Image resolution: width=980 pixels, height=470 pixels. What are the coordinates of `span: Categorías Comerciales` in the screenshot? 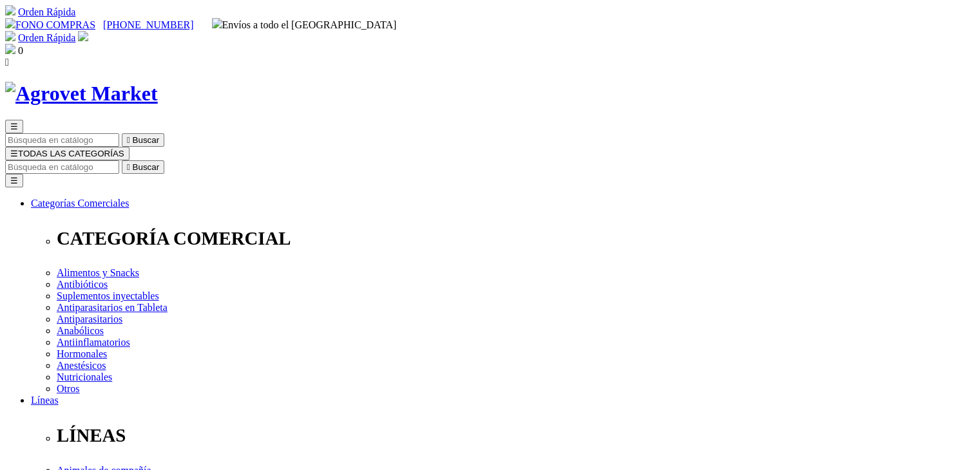 It's located at (80, 203).